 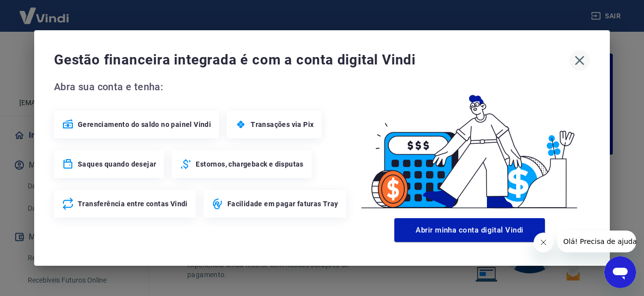 I want to click on span: Transações via Pix, so click(x=282, y=124).